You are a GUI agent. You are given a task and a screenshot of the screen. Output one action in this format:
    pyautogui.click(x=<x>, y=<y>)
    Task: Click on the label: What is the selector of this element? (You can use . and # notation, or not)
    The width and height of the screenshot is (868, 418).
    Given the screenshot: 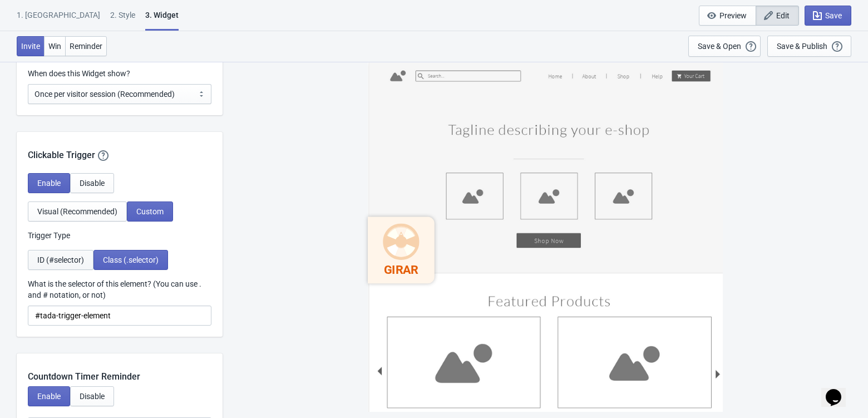 What is the action you would take?
    pyautogui.click(x=120, y=289)
    